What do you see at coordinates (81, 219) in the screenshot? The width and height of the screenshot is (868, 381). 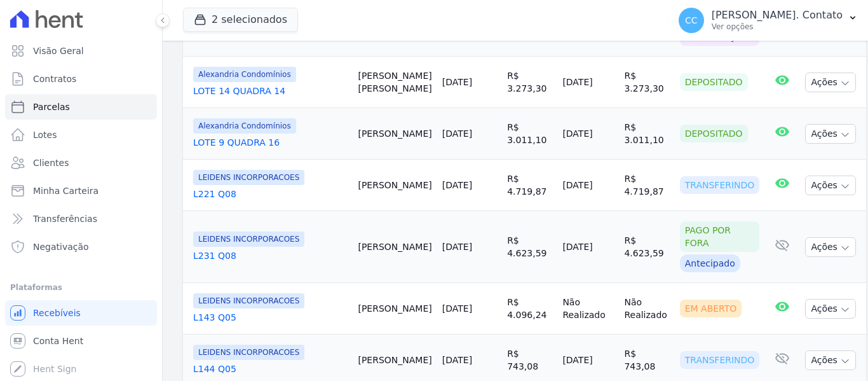 I see `a: Transferências` at bounding box center [81, 219].